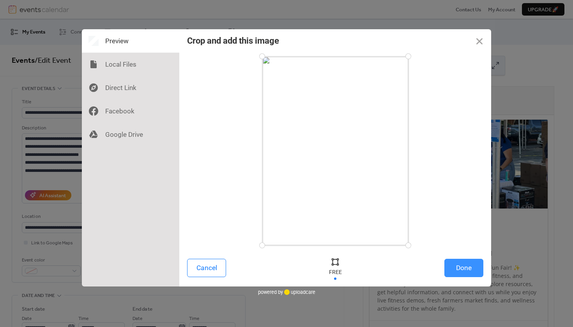 The image size is (573, 327). What do you see at coordinates (207, 268) in the screenshot?
I see `button: Cancel` at bounding box center [207, 268].